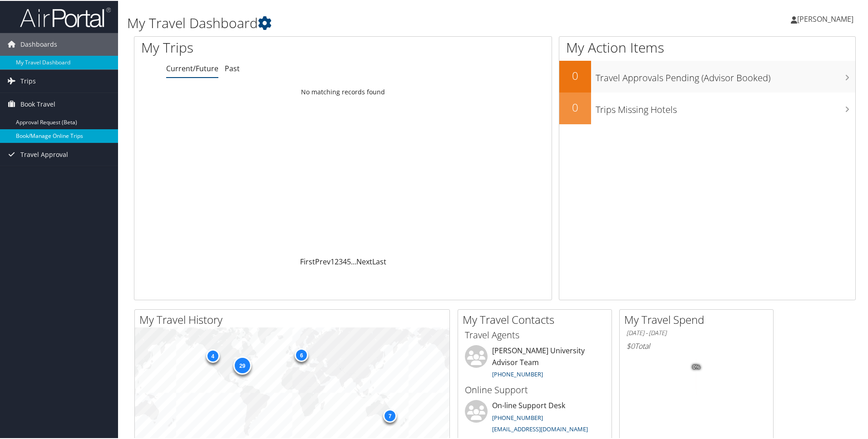 The image size is (868, 439). Describe the element at coordinates (323, 261) in the screenshot. I see `a: Prev` at that location.